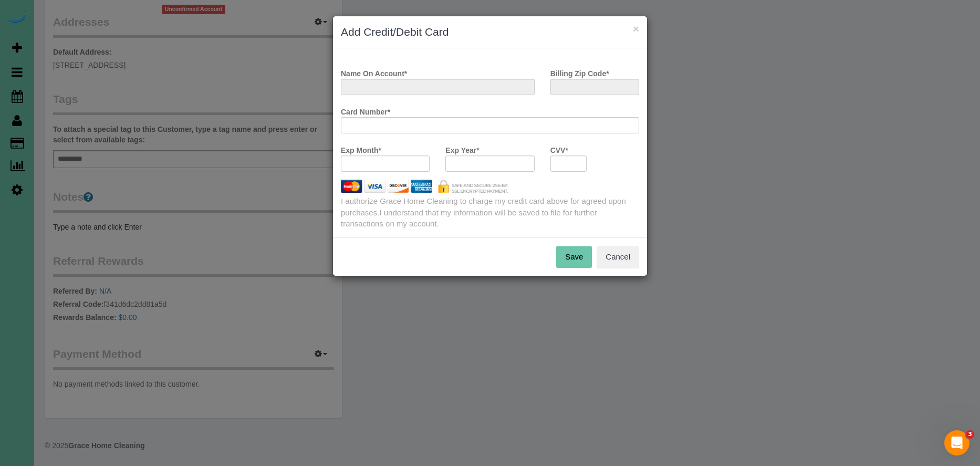 This screenshot has height=466, width=980. What do you see at coordinates (374, 71) in the screenshot?
I see `label: Name On Account` at bounding box center [374, 71].